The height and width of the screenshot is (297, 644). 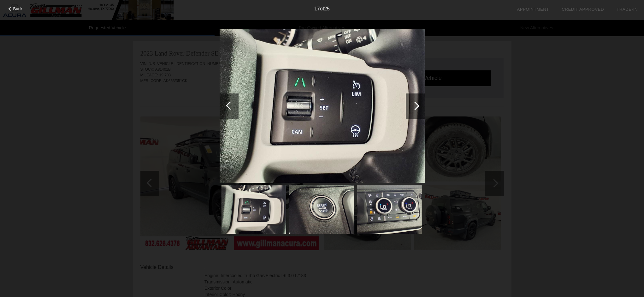 What do you see at coordinates (18, 8) in the screenshot?
I see `span: Back` at bounding box center [18, 8].